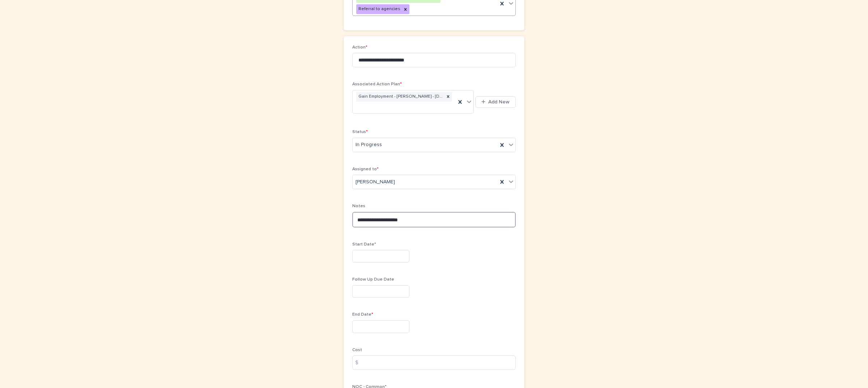  Describe the element at coordinates (362, 315) in the screenshot. I see `span: End Date` at that location.